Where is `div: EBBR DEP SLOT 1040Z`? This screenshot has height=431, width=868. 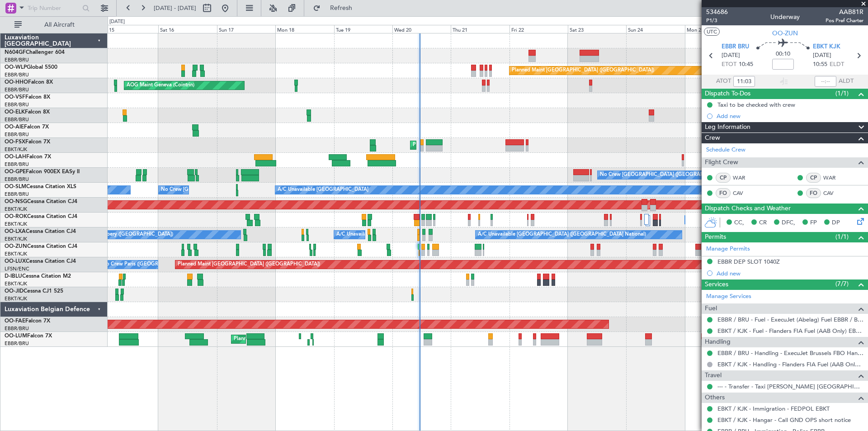
div: EBBR DEP SLOT 1040Z is located at coordinates (749, 261).